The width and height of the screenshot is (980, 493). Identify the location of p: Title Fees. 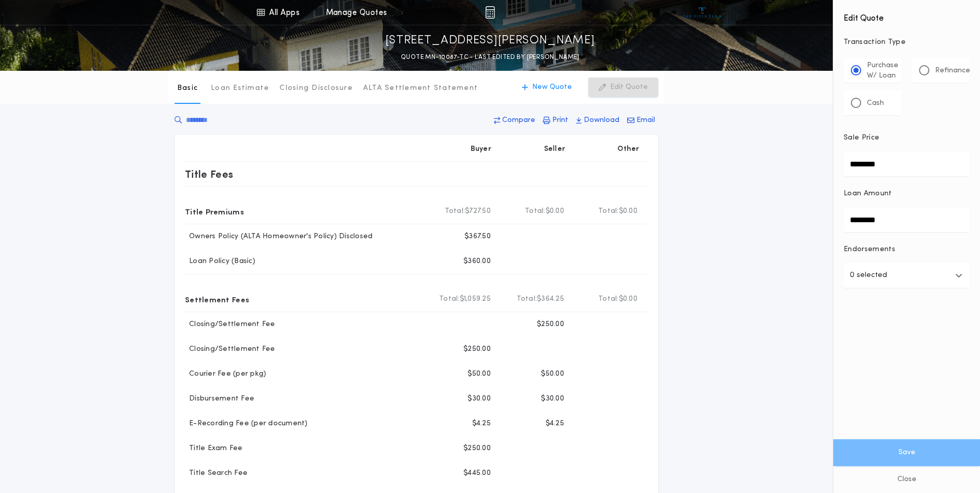
(210, 174).